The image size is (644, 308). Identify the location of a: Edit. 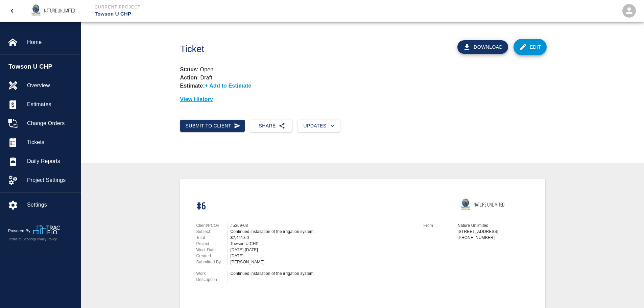
(531, 47).